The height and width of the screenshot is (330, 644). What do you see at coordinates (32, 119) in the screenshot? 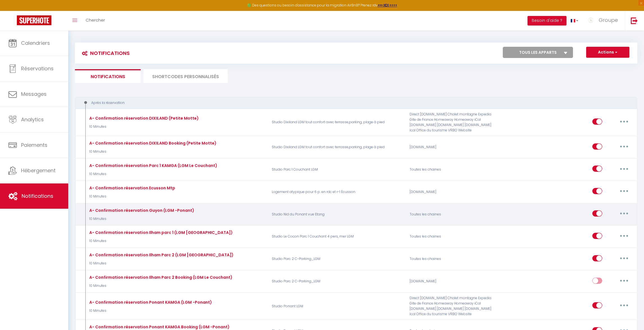
I see `span: Analytics` at bounding box center [32, 119].